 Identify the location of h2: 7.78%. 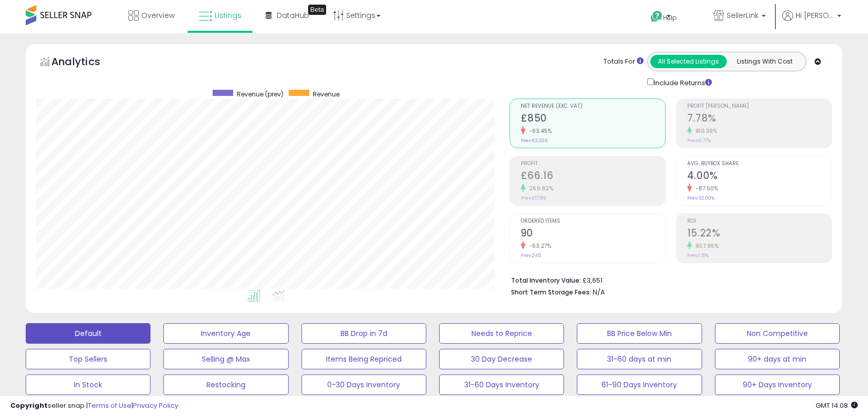
(759, 119).